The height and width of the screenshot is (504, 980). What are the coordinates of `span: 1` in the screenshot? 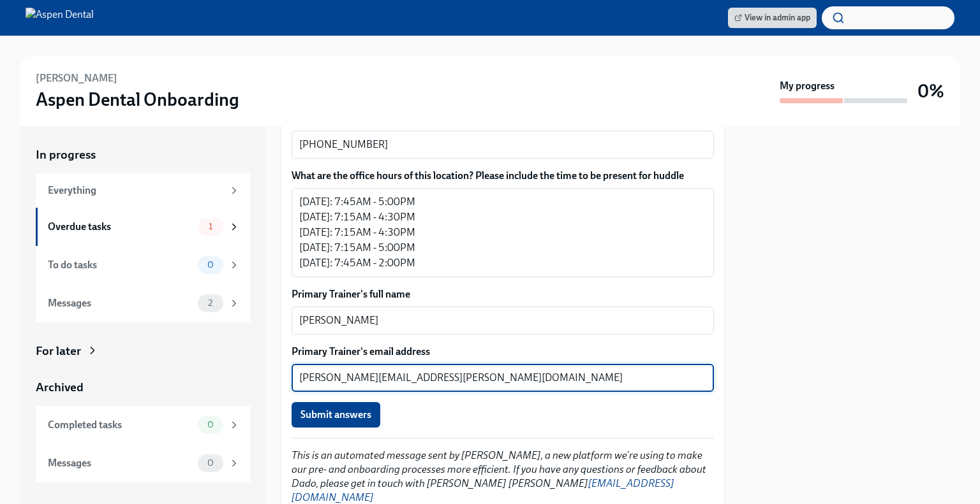 It's located at (210, 226).